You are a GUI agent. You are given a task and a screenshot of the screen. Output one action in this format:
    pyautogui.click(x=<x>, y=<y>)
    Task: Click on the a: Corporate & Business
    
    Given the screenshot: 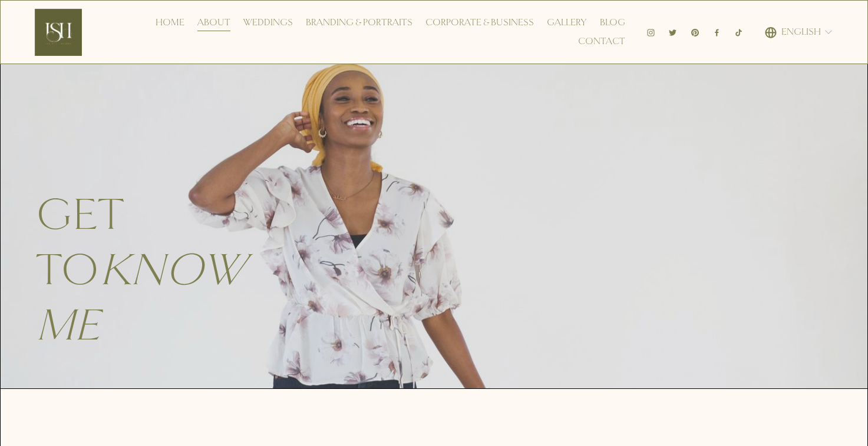 What is the action you would take?
    pyautogui.click(x=480, y=23)
    